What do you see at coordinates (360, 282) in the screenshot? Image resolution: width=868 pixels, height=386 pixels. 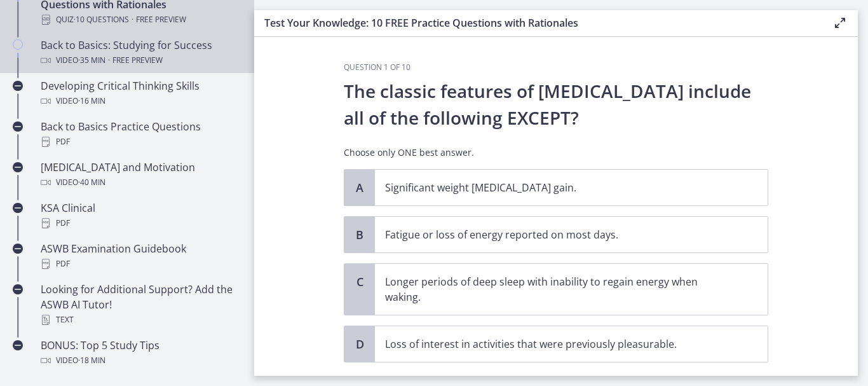 I see `span: C` at bounding box center [360, 282].